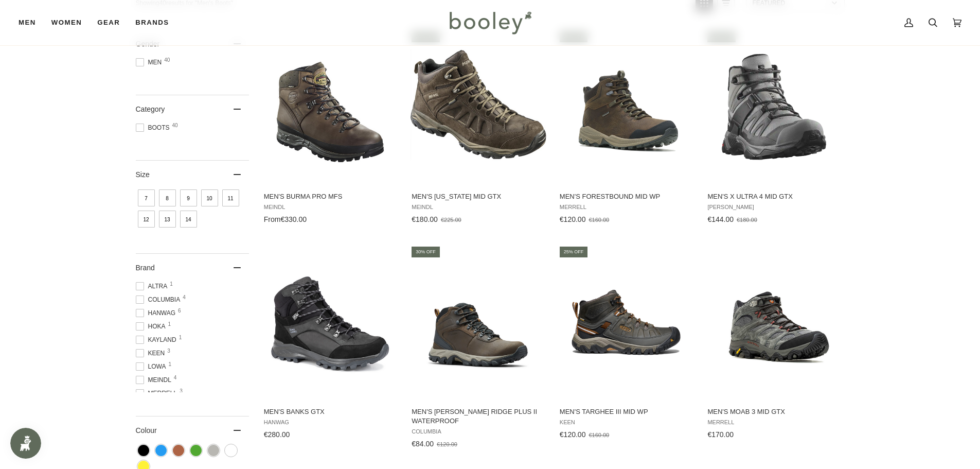 Image resolution: width=980 pixels, height=469 pixels. I want to click on span: Size: 13, so click(167, 219).